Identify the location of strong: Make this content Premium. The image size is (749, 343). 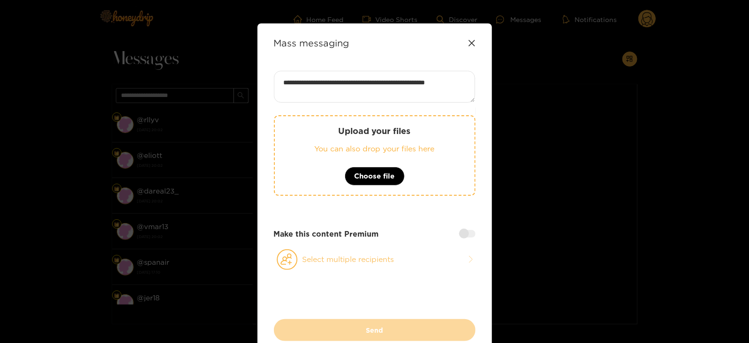
(327, 234).